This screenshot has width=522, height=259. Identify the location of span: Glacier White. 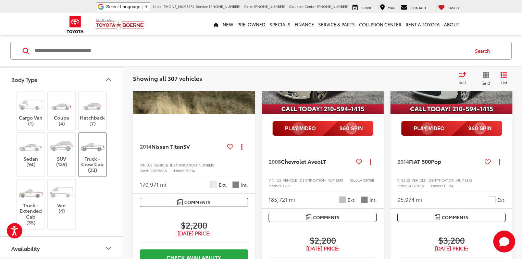
(214, 185).